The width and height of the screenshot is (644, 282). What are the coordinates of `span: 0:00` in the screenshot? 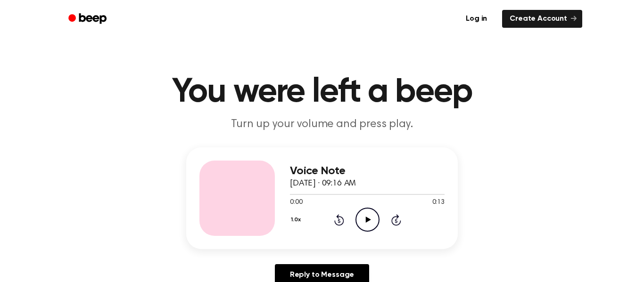 It's located at (296, 203).